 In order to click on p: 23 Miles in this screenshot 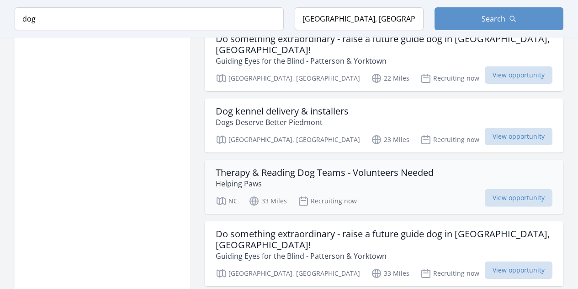, I will do `click(391, 139)`.